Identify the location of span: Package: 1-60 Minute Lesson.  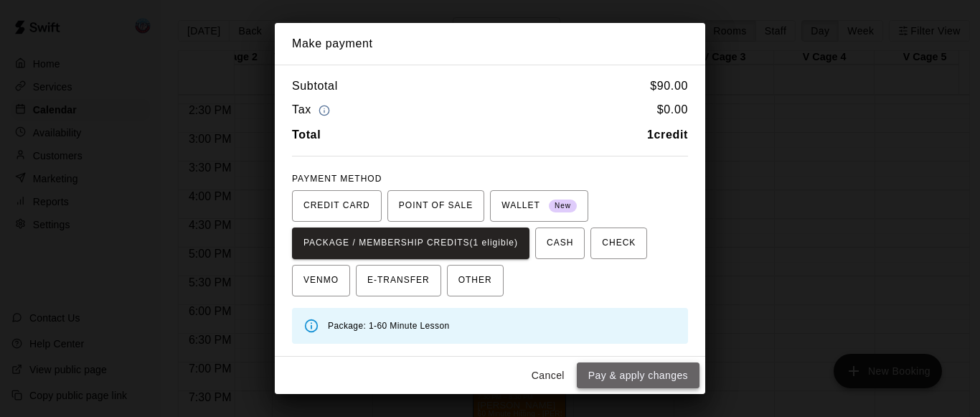
(389, 326).